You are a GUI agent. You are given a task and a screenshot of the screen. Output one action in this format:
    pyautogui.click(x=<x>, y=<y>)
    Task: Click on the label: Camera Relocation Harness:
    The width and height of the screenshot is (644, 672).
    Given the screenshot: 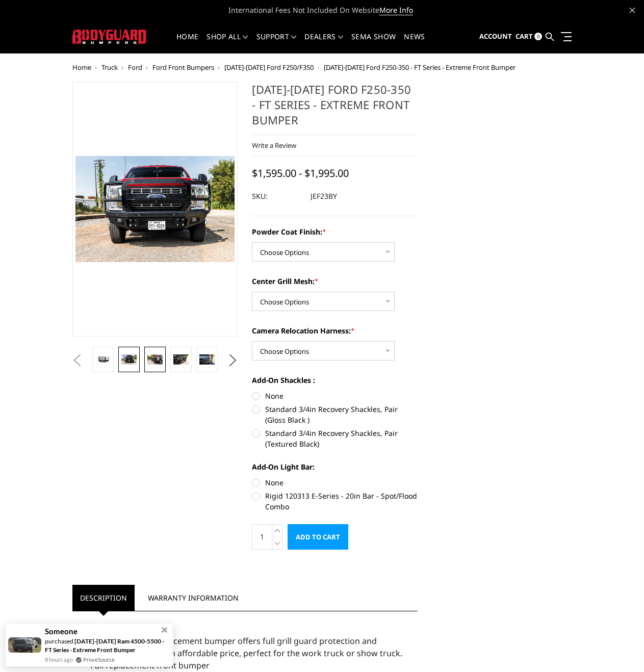 What is the action you would take?
    pyautogui.click(x=335, y=330)
    